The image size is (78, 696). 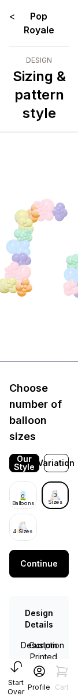 I want to click on div: Variation, so click(x=56, y=463).